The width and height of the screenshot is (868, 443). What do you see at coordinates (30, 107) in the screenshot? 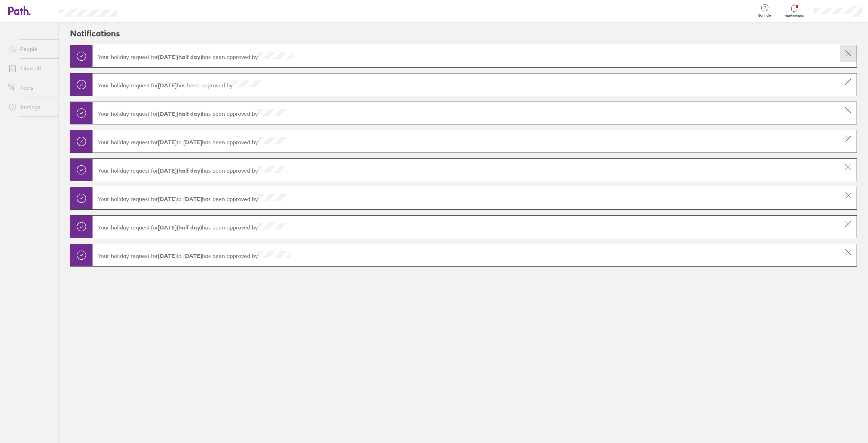
I see `a: Settings` at bounding box center [30, 107].